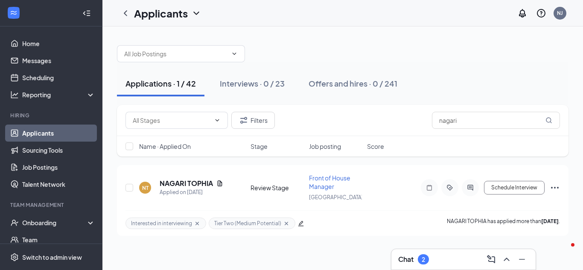  Describe the element at coordinates (522, 260) in the screenshot. I see `button: Minimize` at that location.